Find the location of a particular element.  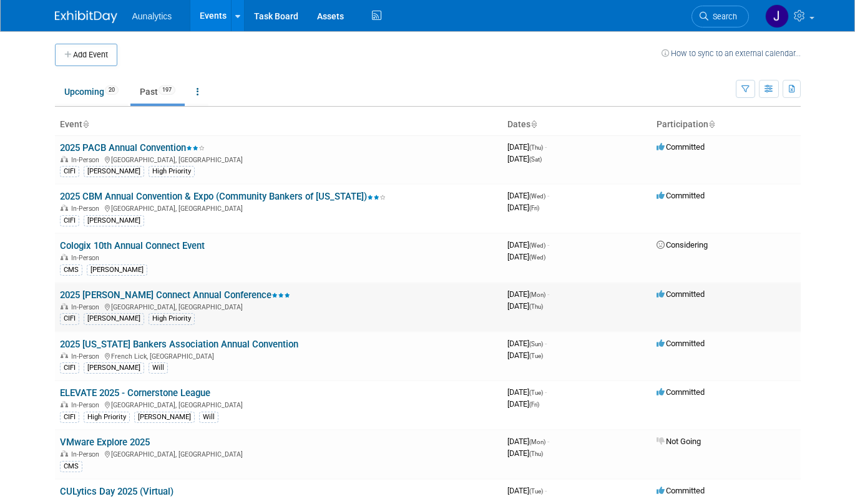

span: Aunalytics is located at coordinates (152, 16).